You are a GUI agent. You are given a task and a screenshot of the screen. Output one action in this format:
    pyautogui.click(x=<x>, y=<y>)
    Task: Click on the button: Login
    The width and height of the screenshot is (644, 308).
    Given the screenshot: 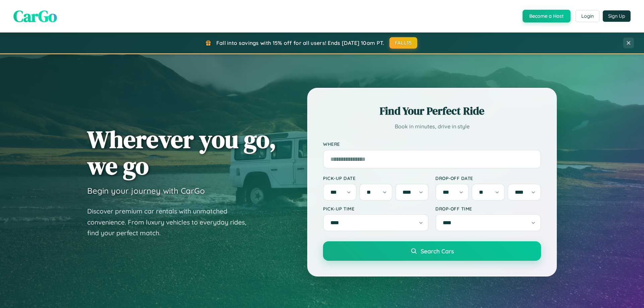 What is the action you would take?
    pyautogui.click(x=587, y=16)
    